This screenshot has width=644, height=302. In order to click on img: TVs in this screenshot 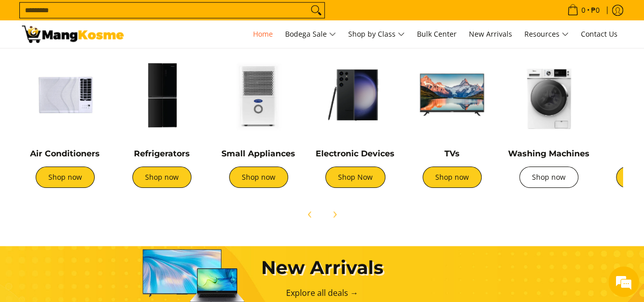, I will do `click(452, 95)`.